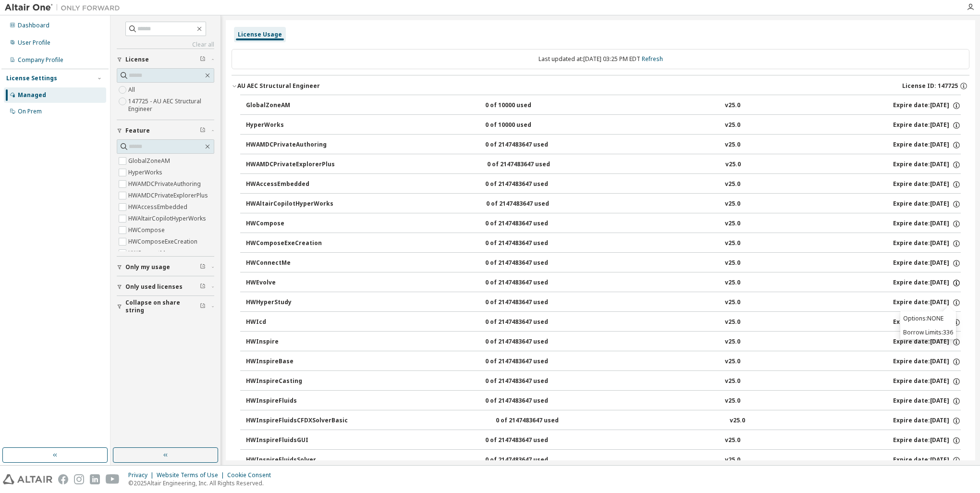 The width and height of the screenshot is (980, 493). Describe the element at coordinates (150, 253) in the screenshot. I see `label: HWConnectMe` at that location.